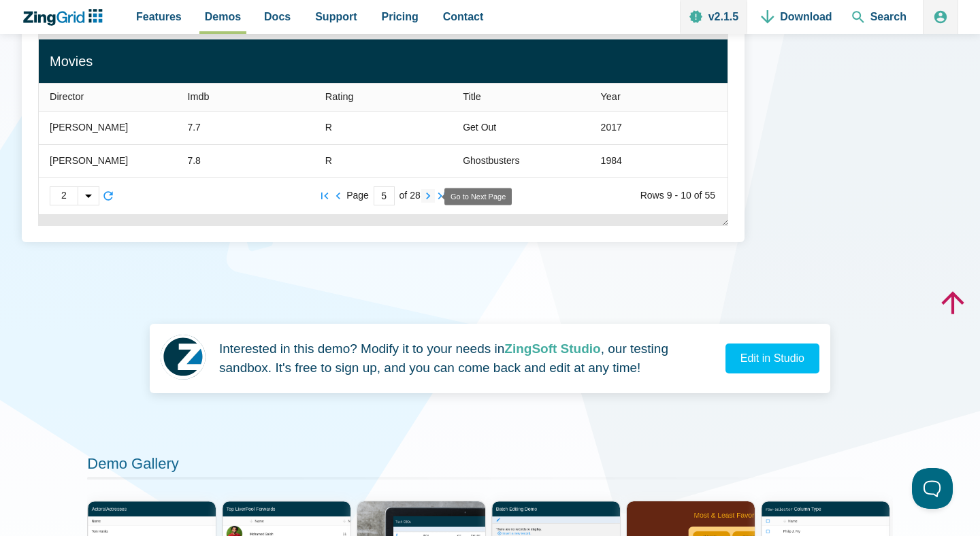 The height and width of the screenshot is (536, 980). What do you see at coordinates (489, 466) in the screenshot?
I see `h2: Demo Gallery` at bounding box center [489, 466].